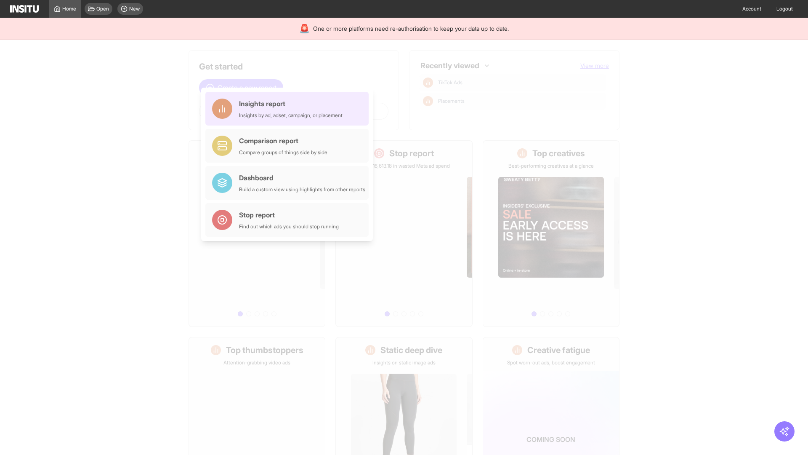  I want to click on div: Insights by ad, adset, campaign, or placement, so click(291, 115).